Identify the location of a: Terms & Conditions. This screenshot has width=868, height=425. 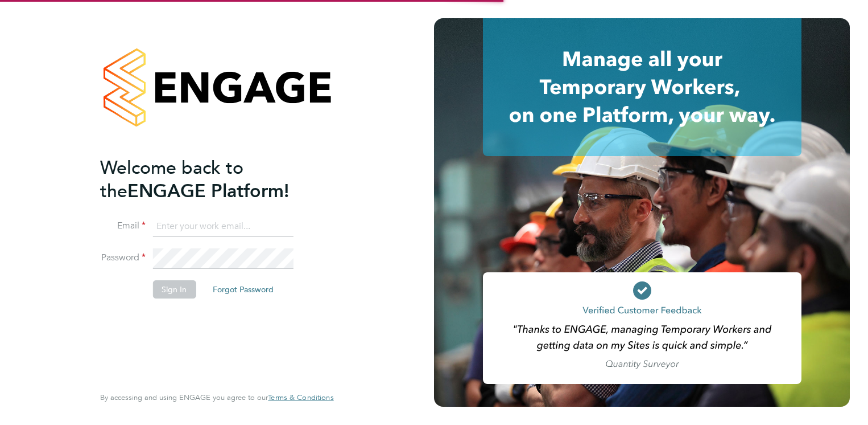
(300, 397).